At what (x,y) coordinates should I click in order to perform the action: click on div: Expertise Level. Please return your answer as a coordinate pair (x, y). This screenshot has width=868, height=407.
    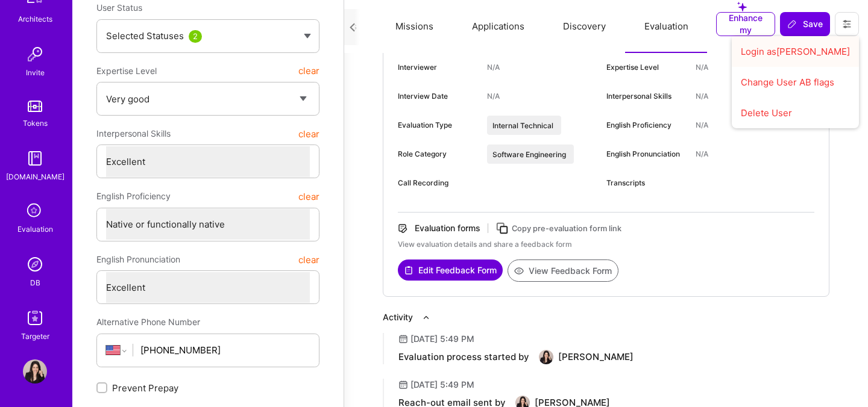
    Looking at the image, I should click on (646, 67).